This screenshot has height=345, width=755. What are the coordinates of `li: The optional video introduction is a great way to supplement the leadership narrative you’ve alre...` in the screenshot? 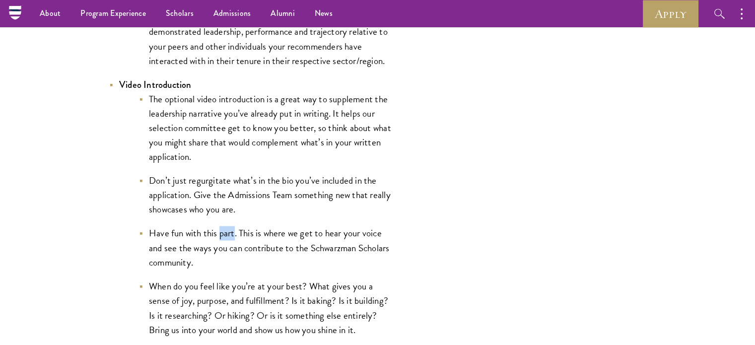 It's located at (266, 128).